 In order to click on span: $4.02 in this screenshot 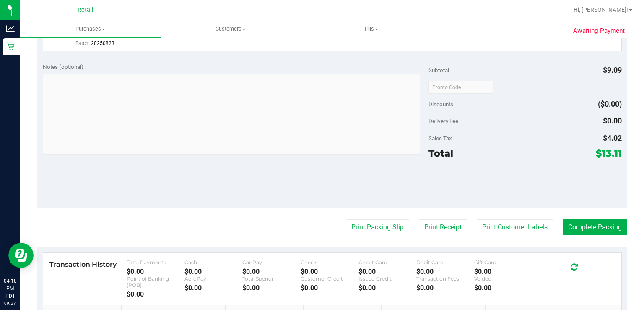, I will do `click(612, 138)`.